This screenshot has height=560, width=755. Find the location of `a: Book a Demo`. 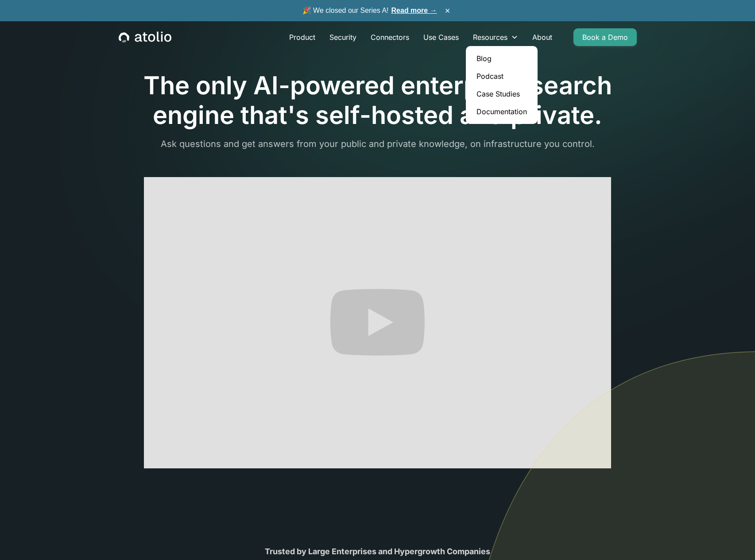

a: Book a Demo is located at coordinates (605, 37).